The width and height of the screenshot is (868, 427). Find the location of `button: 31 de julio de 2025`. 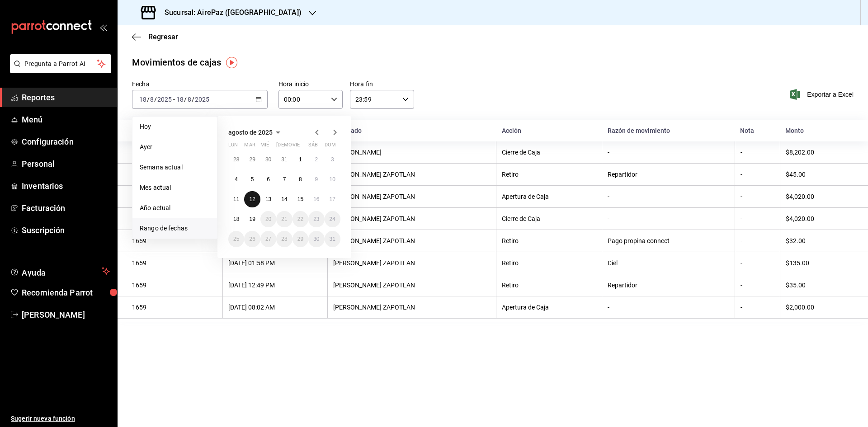

button: 31 de julio de 2025 is located at coordinates (284, 160).